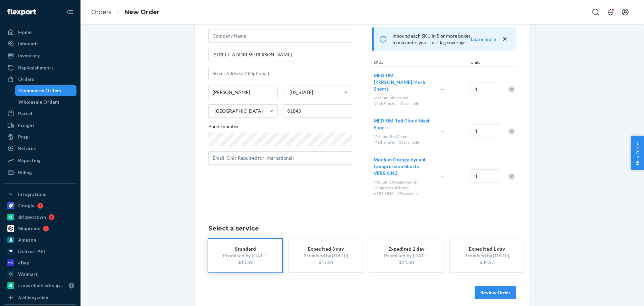  I want to click on button: Open Search Box, so click(596, 12).